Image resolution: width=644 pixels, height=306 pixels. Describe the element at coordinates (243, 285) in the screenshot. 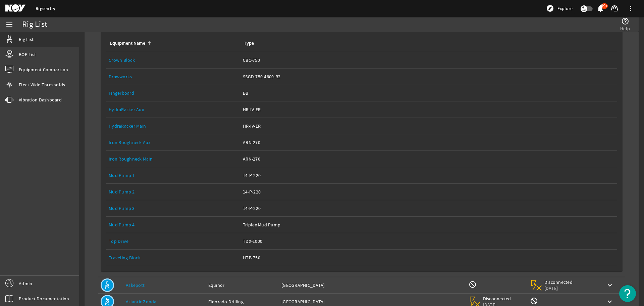

I see `div: Equinor` at that location.